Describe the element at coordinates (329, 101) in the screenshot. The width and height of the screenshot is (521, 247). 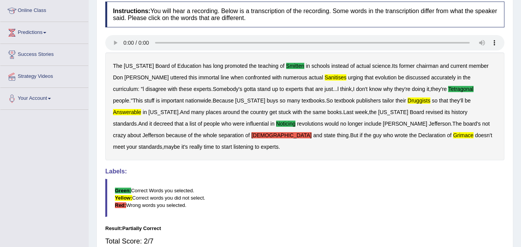
I see `b: So` at that location.